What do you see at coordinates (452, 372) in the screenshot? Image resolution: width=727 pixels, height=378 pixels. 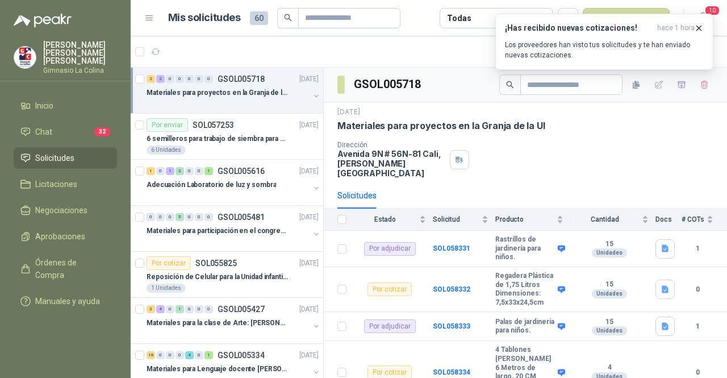 I see `a: SOL058334` at bounding box center [452, 372].